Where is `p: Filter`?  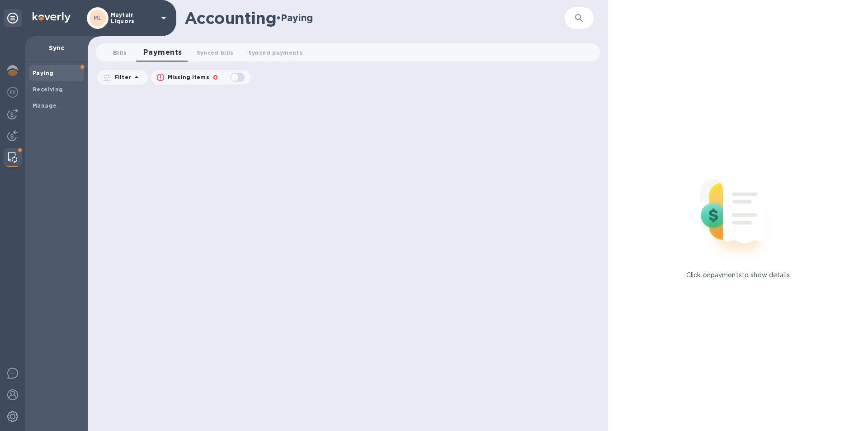
p: Filter is located at coordinates (121, 77).